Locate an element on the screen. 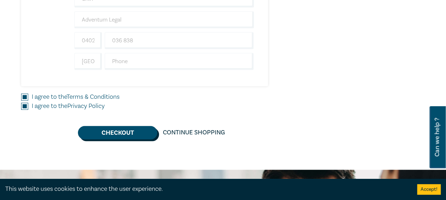 This screenshot has width=446, height=200. span: Can we help ? is located at coordinates (437, 137).